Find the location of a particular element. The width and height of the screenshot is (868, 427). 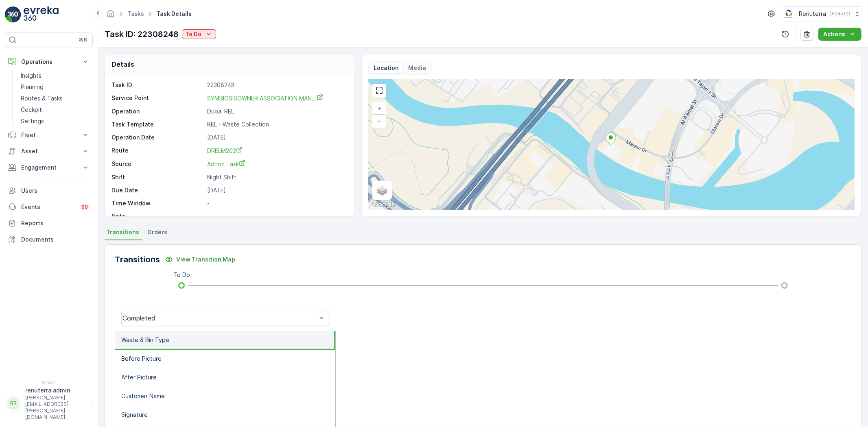

p: renuterra.admin is located at coordinates (56, 390).